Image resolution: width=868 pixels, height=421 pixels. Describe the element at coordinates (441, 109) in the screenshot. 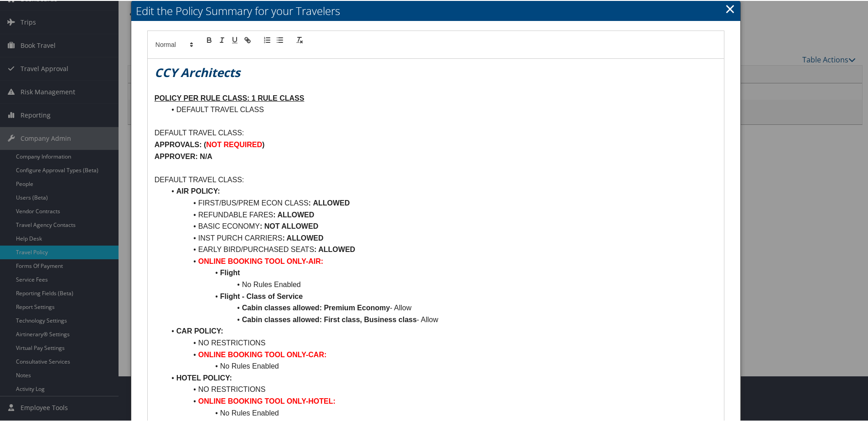

I see `li: DEFAULT TRAVEL CLASS` at that location.